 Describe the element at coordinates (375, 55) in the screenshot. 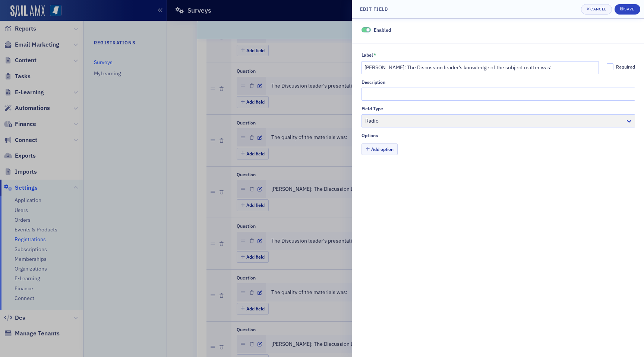

I see `abbr: This field is required` at that location.